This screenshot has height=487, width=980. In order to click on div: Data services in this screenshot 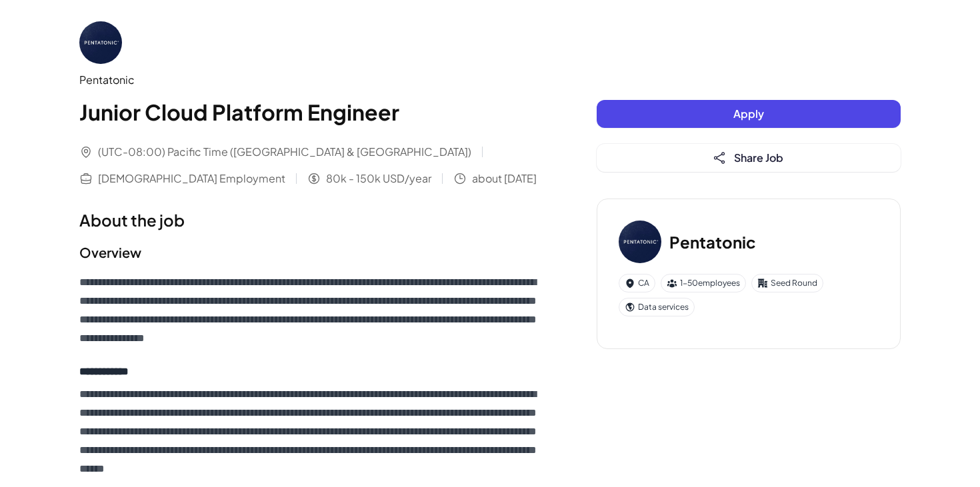, I will do `click(657, 307)`.